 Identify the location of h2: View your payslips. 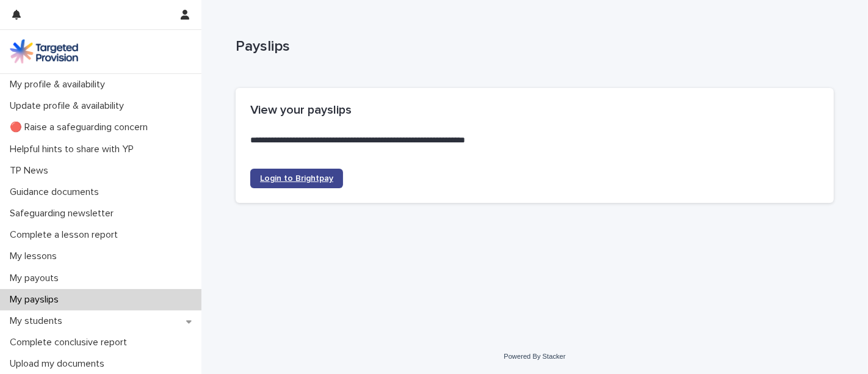
(535, 110).